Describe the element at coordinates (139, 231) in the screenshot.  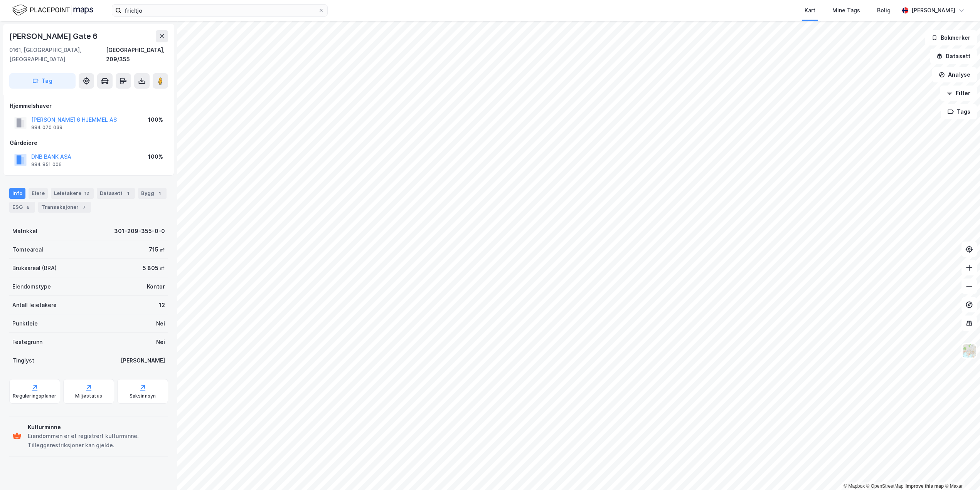
I see `div: 301-209-355-0-0` at that location.